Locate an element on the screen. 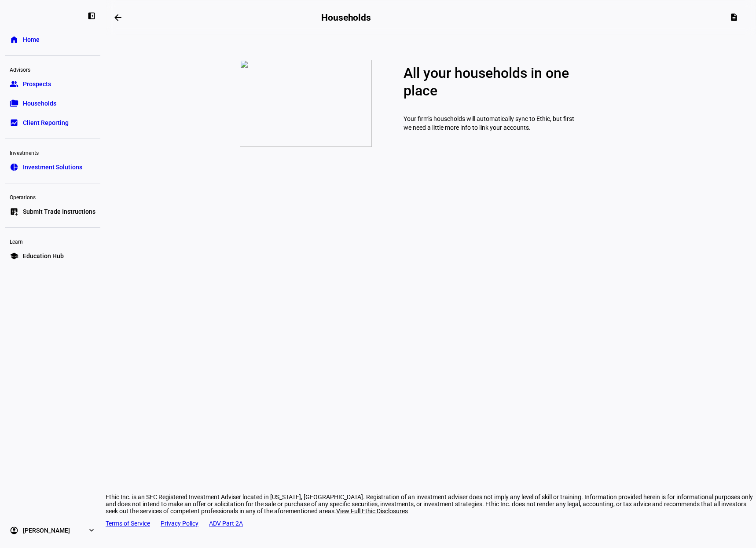 This screenshot has width=756, height=548. a: homeHome is located at coordinates (53, 40).